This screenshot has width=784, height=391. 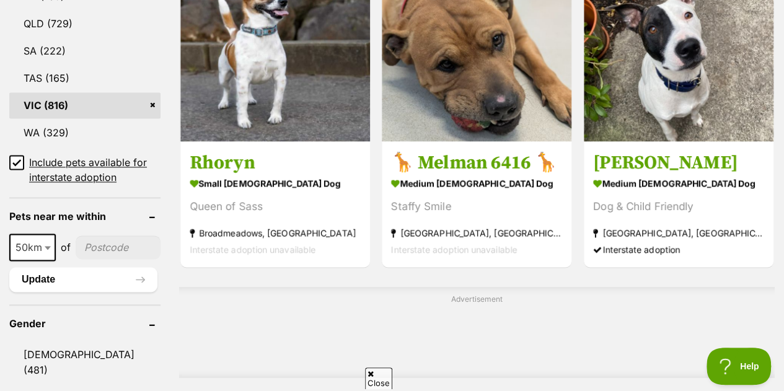 I want to click on a: WA (329), so click(x=85, y=133).